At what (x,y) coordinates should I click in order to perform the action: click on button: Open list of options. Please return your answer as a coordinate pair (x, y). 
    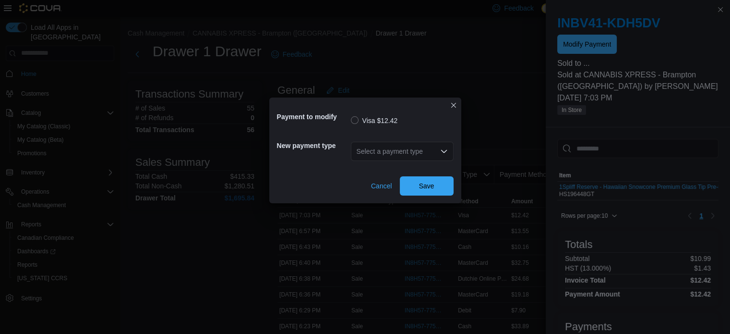
    Looking at the image, I should click on (444, 151).